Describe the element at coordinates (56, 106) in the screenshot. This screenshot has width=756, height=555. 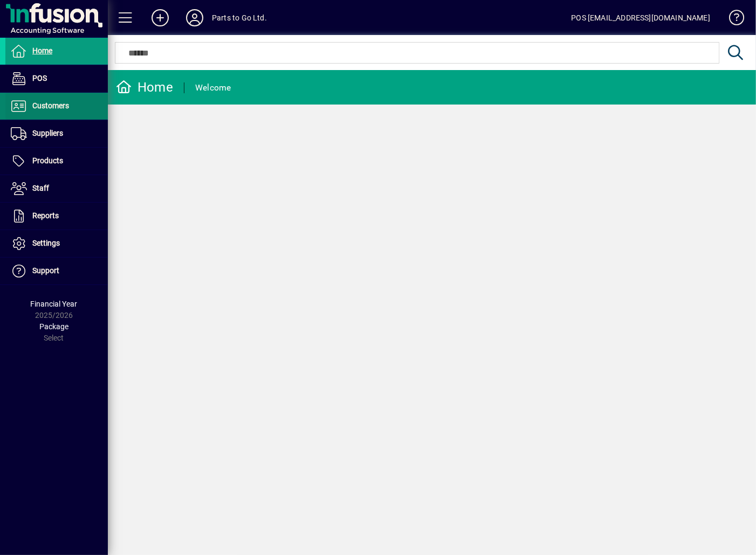
I see `a: Customers` at that location.